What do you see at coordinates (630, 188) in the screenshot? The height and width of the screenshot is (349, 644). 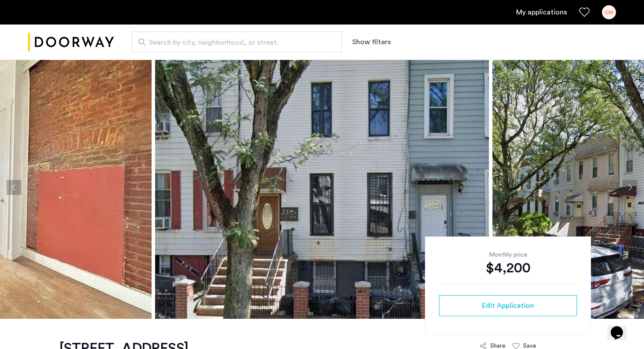 I see `button: Next apartment` at bounding box center [630, 188].